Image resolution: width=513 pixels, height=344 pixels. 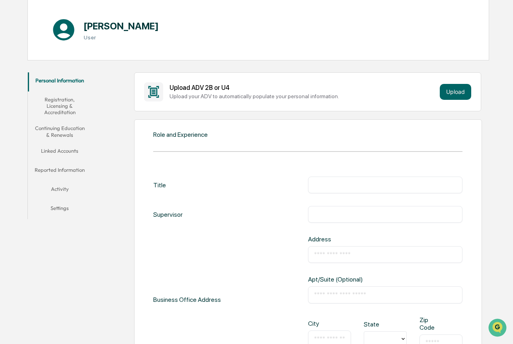 I want to click on button: Linked Accounts, so click(x=60, y=152).